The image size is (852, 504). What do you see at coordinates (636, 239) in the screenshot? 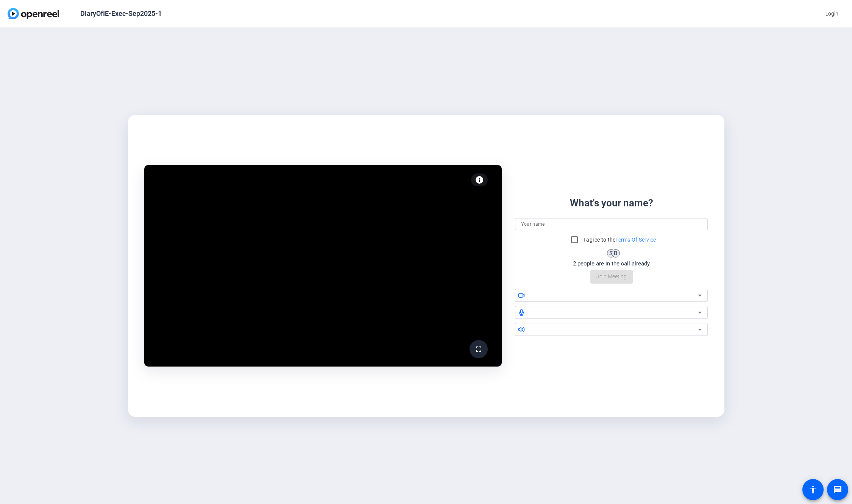
I see `a: Terms Of Service` at bounding box center [636, 239].